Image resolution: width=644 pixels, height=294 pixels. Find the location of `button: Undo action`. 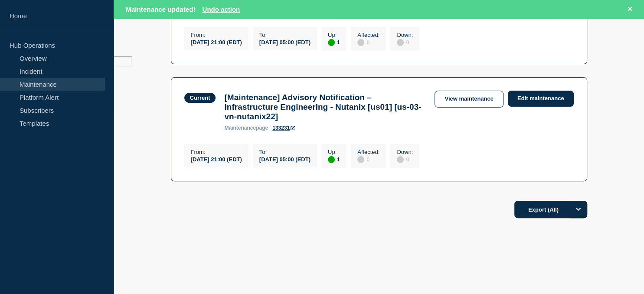

button: Undo action is located at coordinates (221, 9).